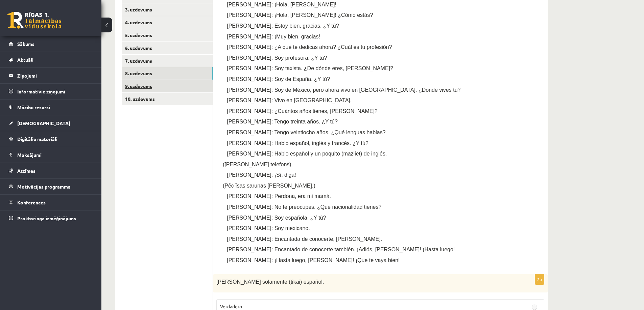 The width and height of the screenshot is (644, 310). What do you see at coordinates (51, 107) in the screenshot?
I see `a: Mācību resursi` at bounding box center [51, 107].